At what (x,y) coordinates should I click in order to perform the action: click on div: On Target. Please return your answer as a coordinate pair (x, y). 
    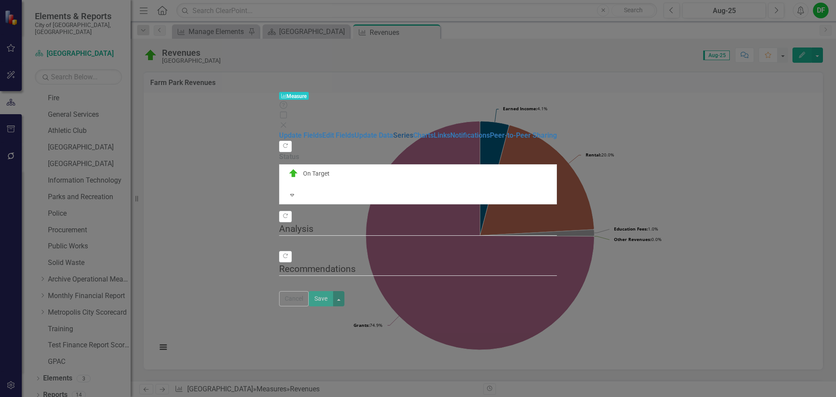
    Looking at the image, I should click on (316, 173).